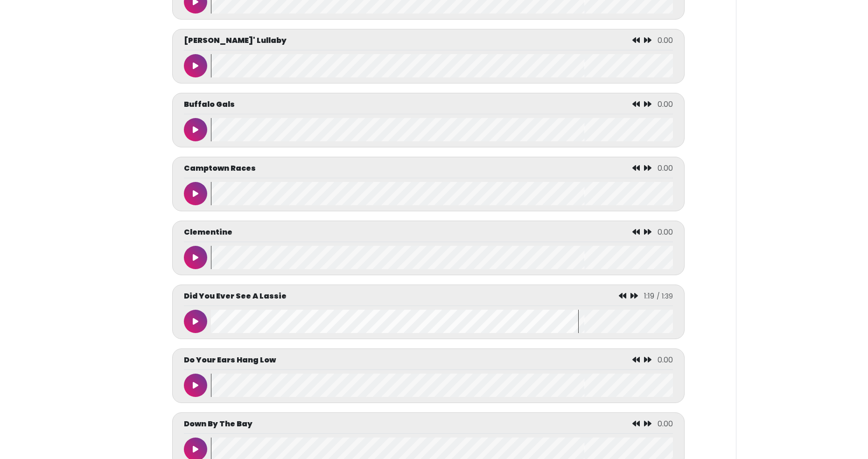 The width and height of the screenshot is (868, 459). Describe the element at coordinates (218, 424) in the screenshot. I see `p: Down By The Bay` at that location.